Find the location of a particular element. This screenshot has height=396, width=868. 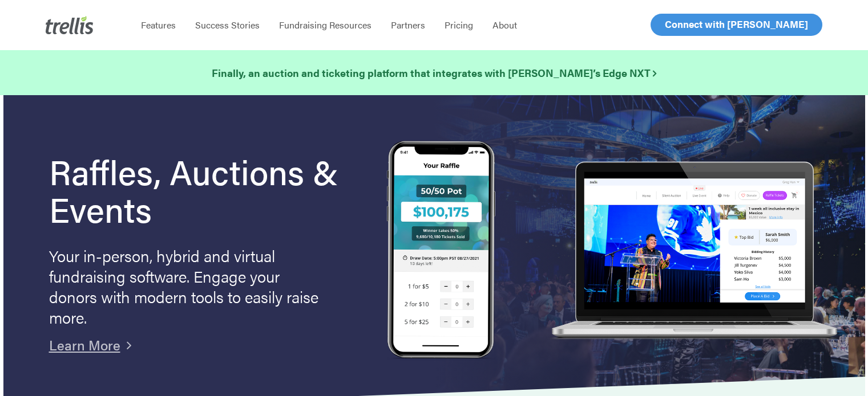

span: Success Stories is located at coordinates (227, 24).